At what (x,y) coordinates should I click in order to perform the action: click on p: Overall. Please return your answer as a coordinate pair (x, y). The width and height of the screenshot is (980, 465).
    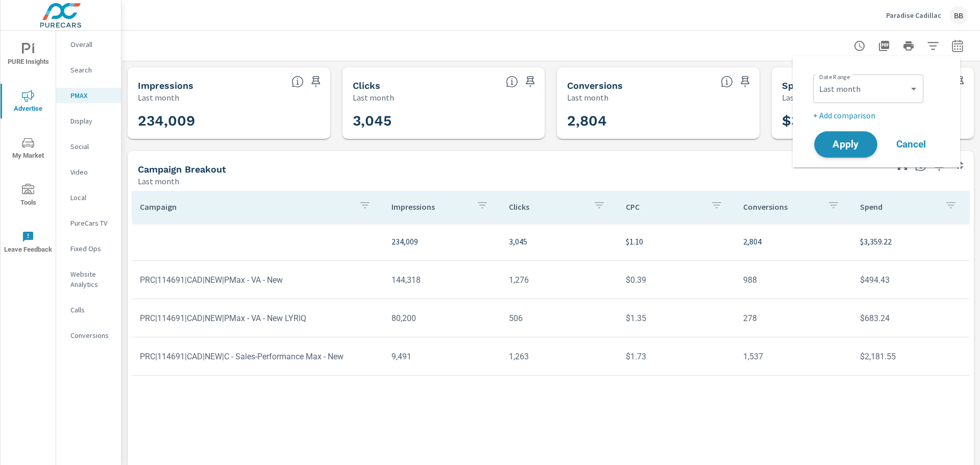
    Looking at the image, I should click on (91, 44).